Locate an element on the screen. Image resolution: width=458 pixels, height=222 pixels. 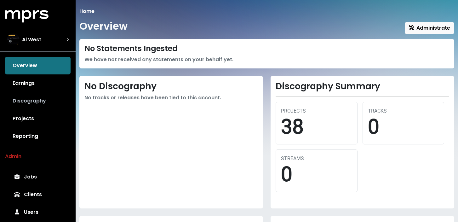
div: STREAMS is located at coordinates (317, 159).